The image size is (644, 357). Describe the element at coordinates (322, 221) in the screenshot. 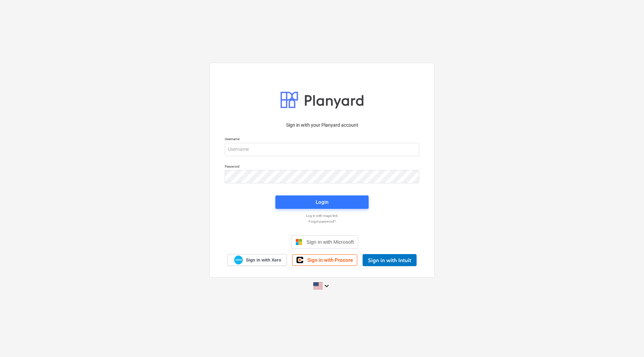

I see `p: Forgot password?` at that location.